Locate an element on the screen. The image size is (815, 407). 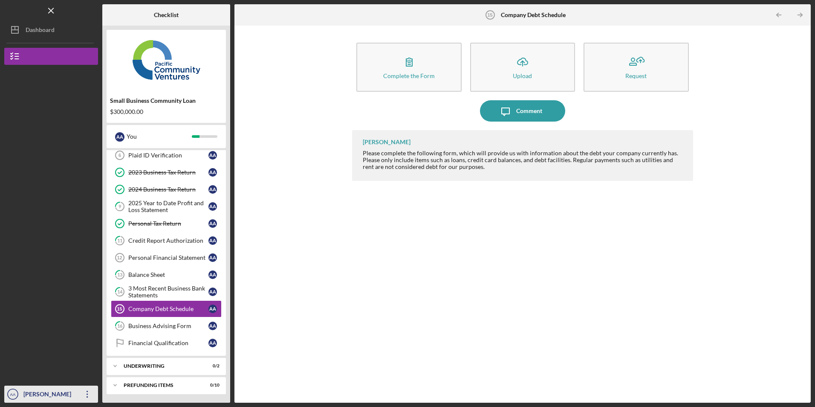
text: AA is located at coordinates (13, 394).